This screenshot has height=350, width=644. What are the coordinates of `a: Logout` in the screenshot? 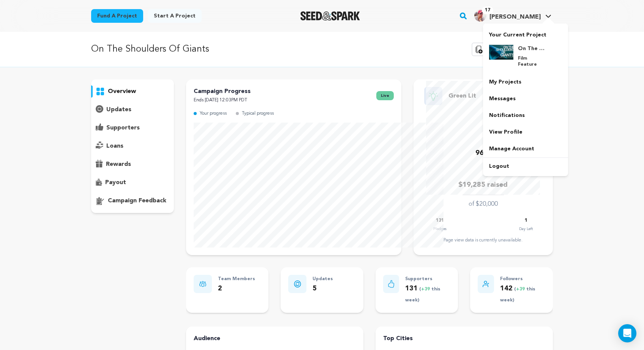 It's located at (526, 166).